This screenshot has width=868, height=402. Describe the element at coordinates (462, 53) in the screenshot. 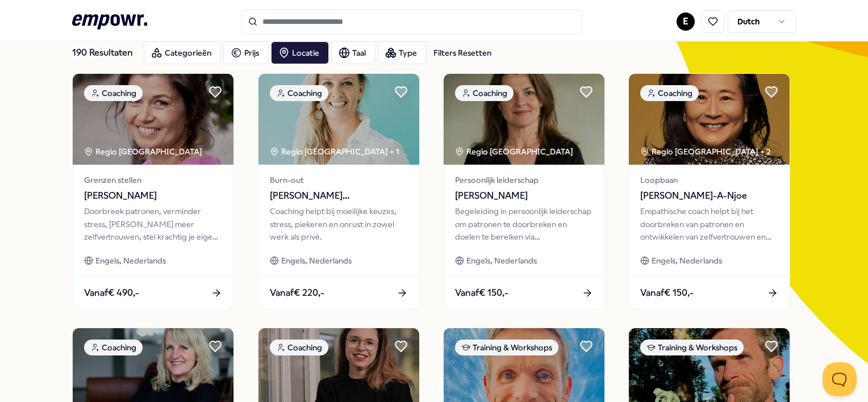

I see `div: Filters Resetten` at that location.